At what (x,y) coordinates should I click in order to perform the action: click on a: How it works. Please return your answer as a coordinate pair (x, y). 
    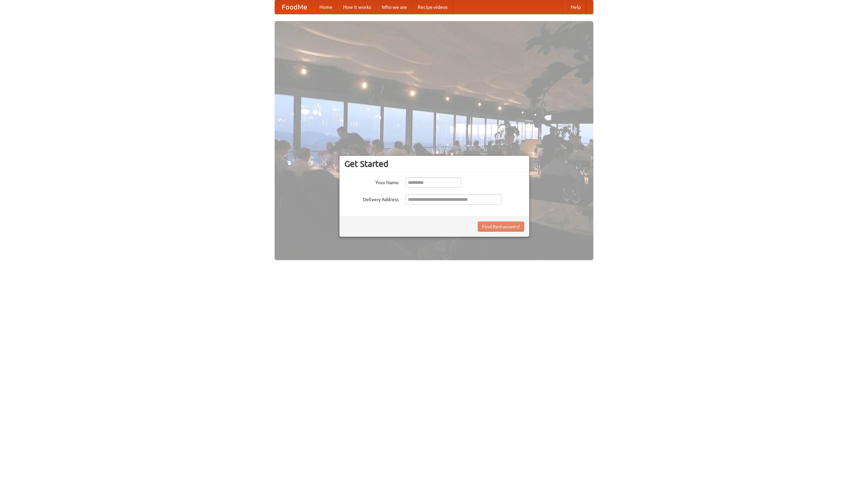
    Looking at the image, I should click on (357, 7).